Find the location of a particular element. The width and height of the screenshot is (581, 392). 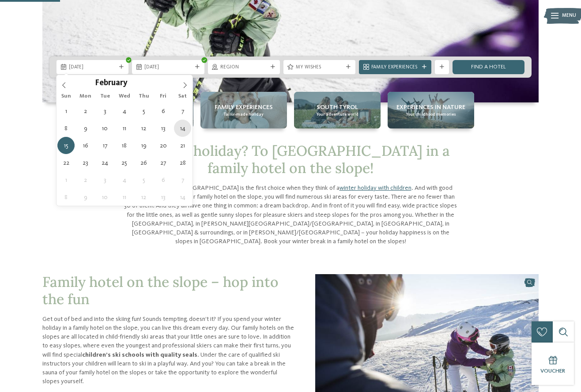

span: March 6, 2026 is located at coordinates (163, 179).